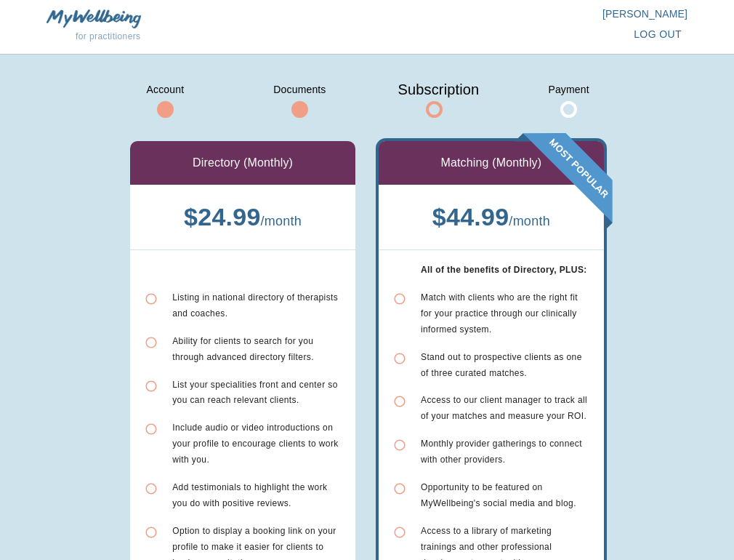 Image resolution: width=734 pixels, height=560 pixels. What do you see at coordinates (165, 89) in the screenshot?
I see `span: Account` at bounding box center [165, 89].